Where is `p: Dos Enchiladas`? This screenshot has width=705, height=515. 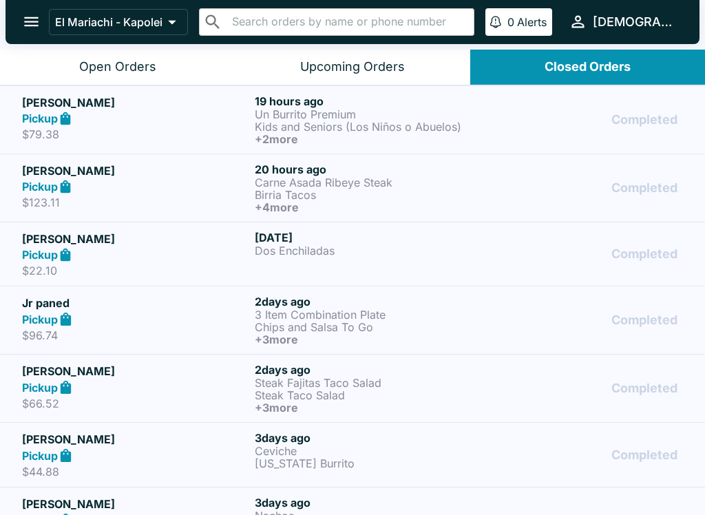 p: Dos Enchiladas is located at coordinates (368, 251).